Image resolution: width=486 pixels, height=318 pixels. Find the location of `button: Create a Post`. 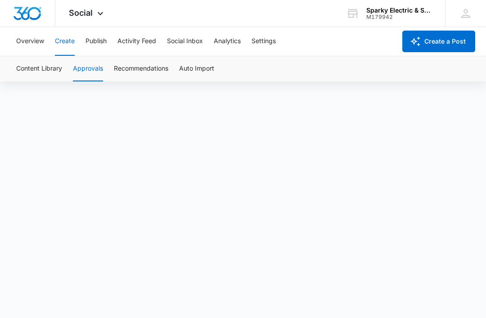

button: Create a Post is located at coordinates (438, 41).